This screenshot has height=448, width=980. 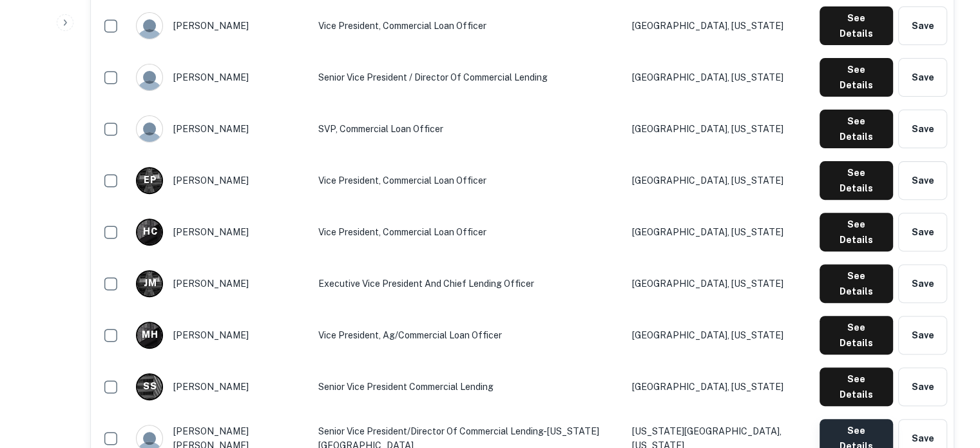 I want to click on p: E P, so click(x=149, y=180).